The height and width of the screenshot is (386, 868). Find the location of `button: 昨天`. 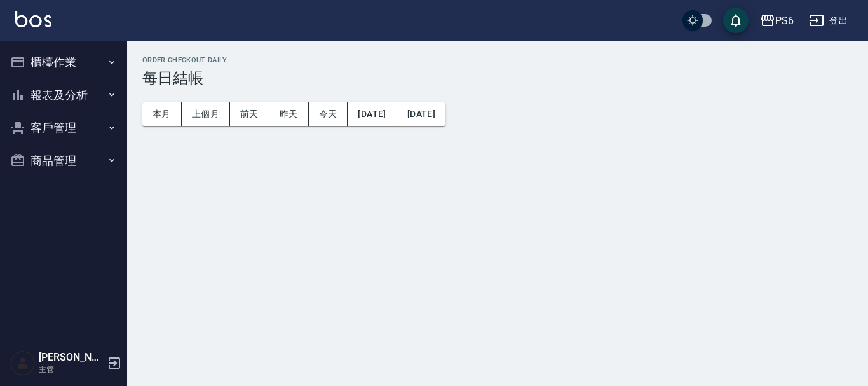

button: 昨天 is located at coordinates (289, 114).